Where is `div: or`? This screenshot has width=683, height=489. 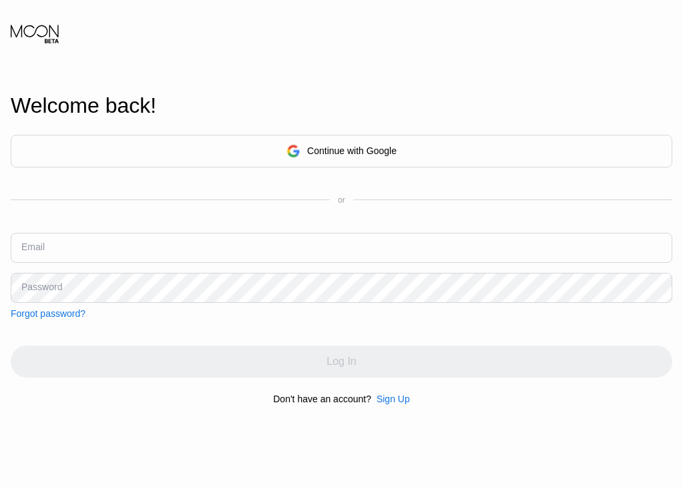
div: or is located at coordinates (341, 200).